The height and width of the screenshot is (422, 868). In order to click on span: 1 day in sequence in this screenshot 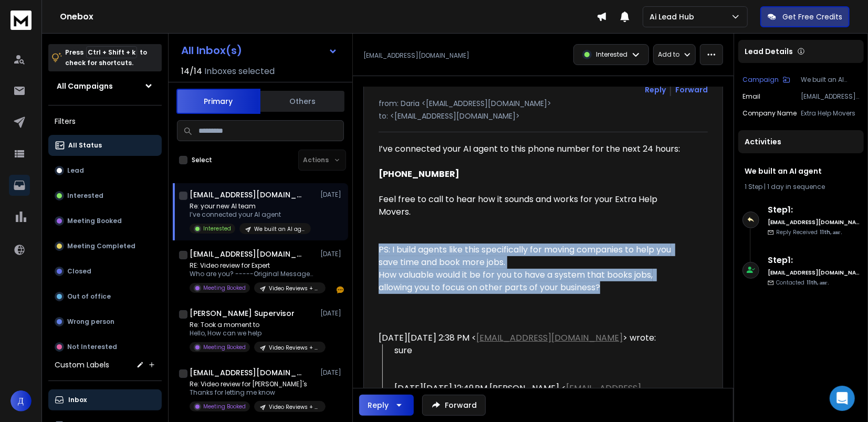, I will do `click(796, 186)`.